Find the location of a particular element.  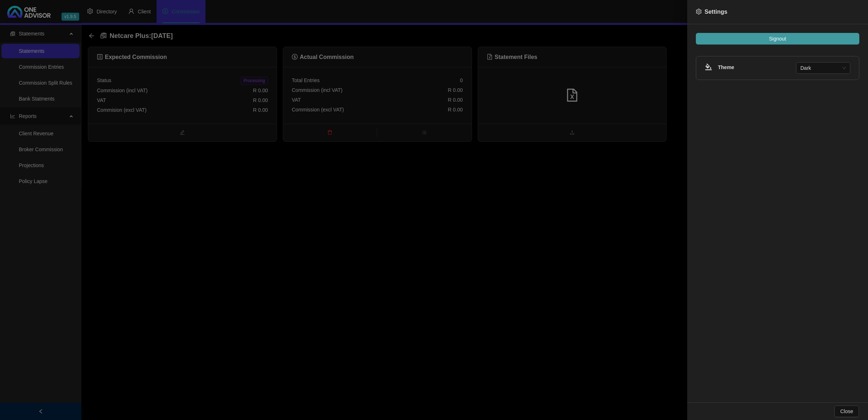

span: Close is located at coordinates (847, 412).